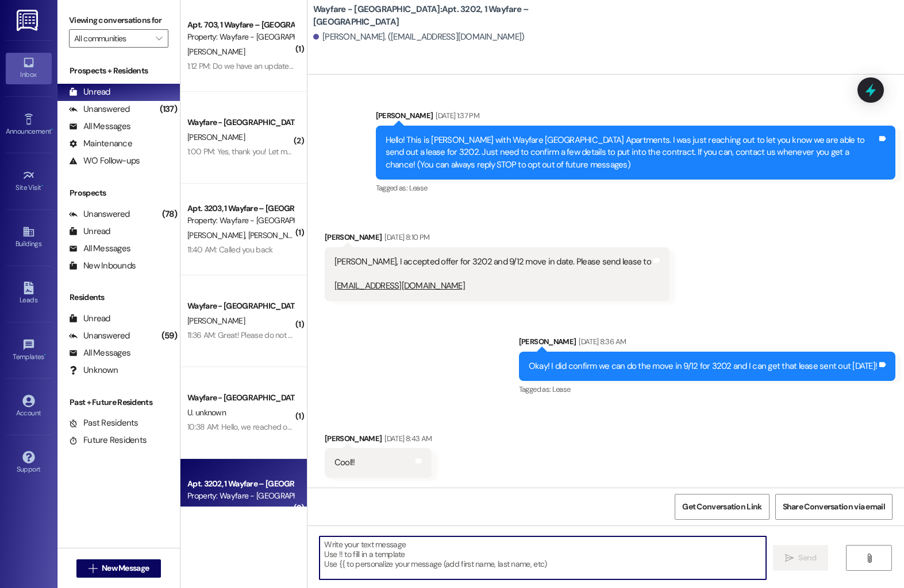 Image resolution: width=904 pixels, height=588 pixels. Describe the element at coordinates (93, 370) in the screenshot. I see `div: Unknown` at that location.